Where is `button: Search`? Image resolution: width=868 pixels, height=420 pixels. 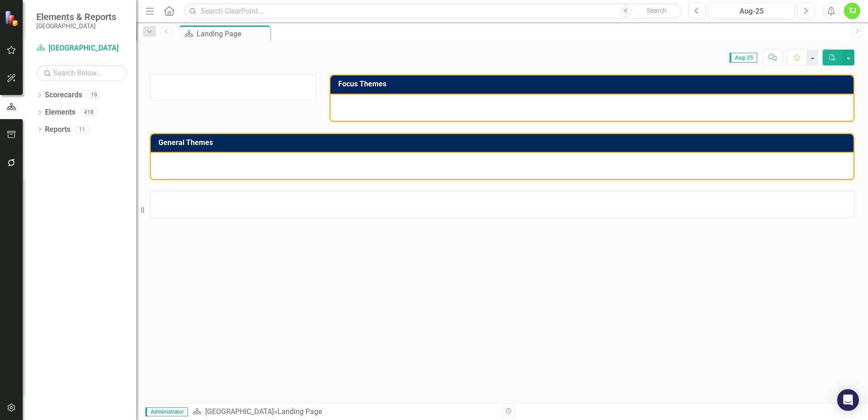 button: Search is located at coordinates (657, 11).